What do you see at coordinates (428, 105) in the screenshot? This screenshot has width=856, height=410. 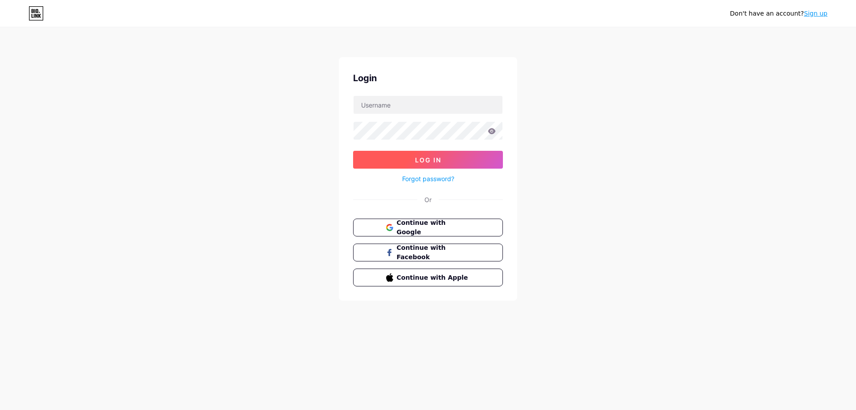 I see `input: Username` at bounding box center [428, 105].